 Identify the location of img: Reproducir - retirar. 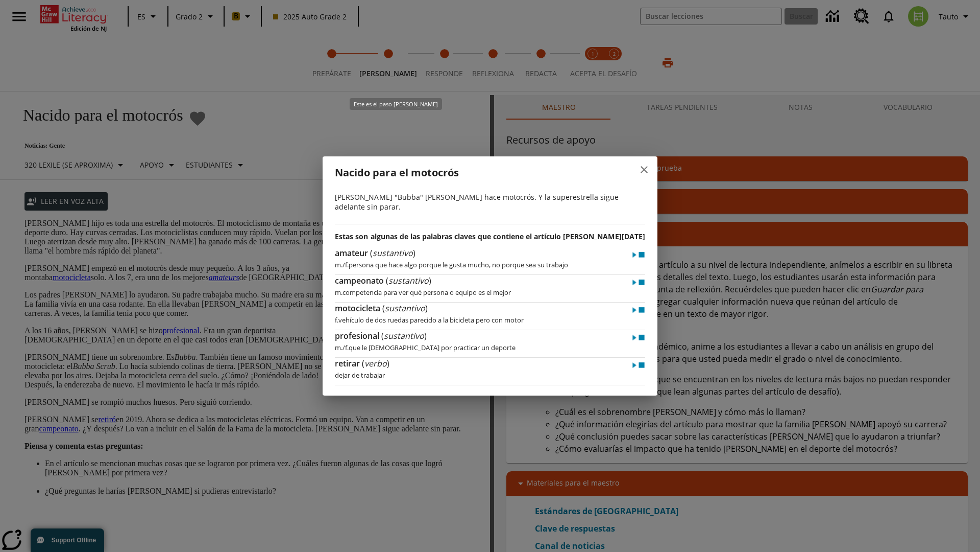
(634, 365).